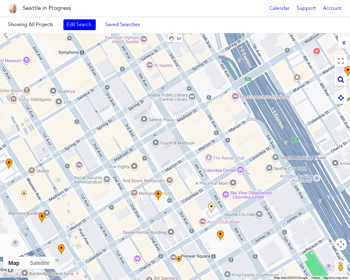 The width and height of the screenshot is (350, 280). Describe the element at coordinates (315, 278) in the screenshot. I see `a: Terms` at that location.